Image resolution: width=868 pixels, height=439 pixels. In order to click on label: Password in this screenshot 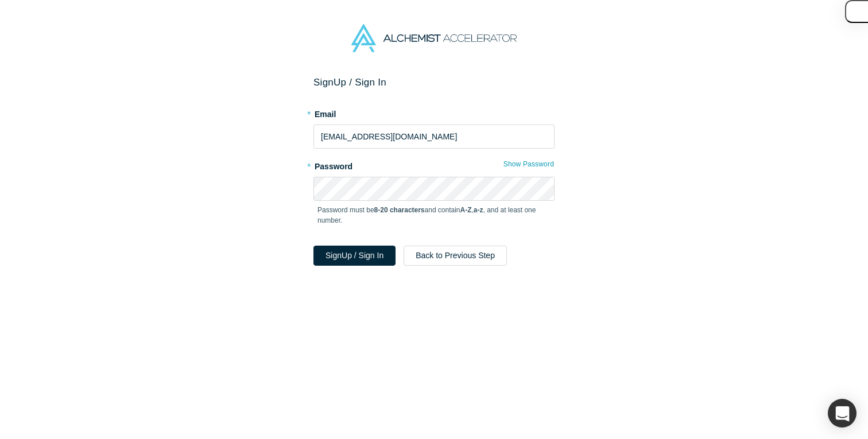, I will do `click(434, 165)`.